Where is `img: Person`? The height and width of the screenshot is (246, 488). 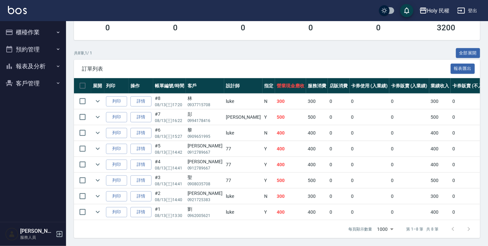 img: Person is located at coordinates (12, 235).